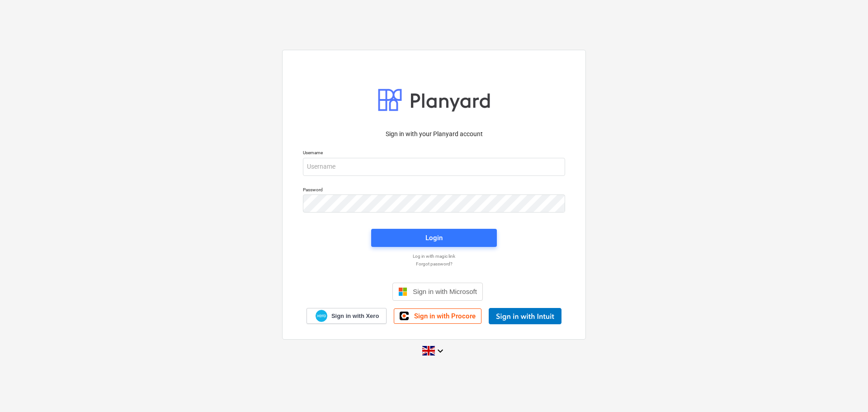 This screenshot has width=868, height=412. What do you see at coordinates (445, 316) in the screenshot?
I see `span: Sign in with Procore` at bounding box center [445, 316].